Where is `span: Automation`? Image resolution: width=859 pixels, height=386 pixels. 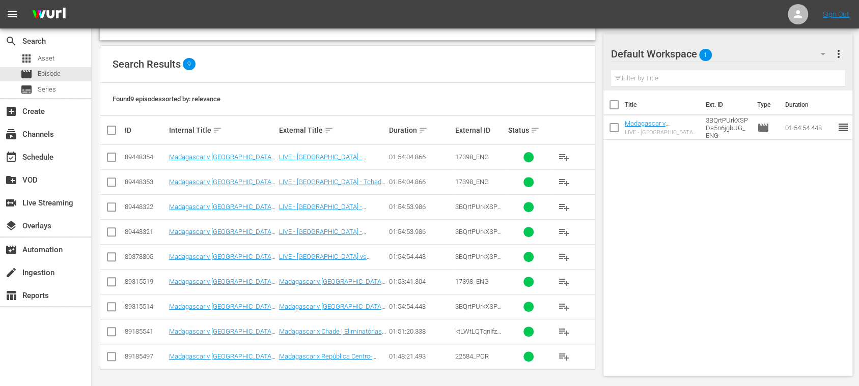
span: Automation is located at coordinates (11, 250).